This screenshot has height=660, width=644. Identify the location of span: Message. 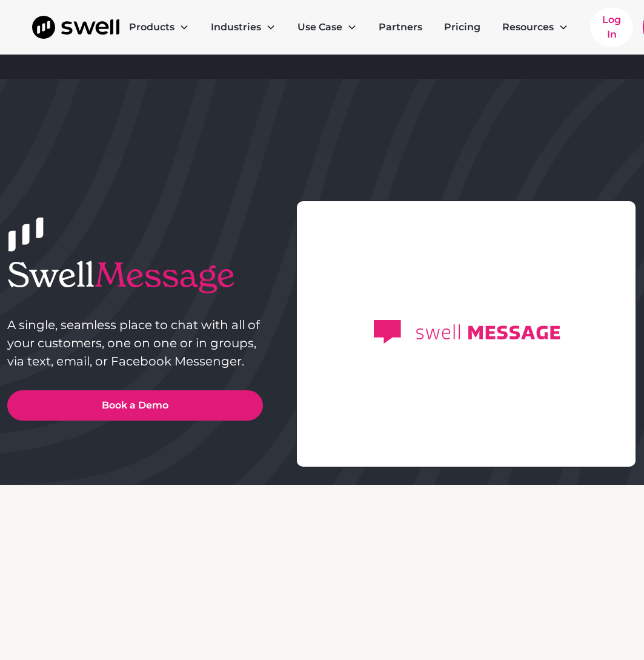
(165, 275).